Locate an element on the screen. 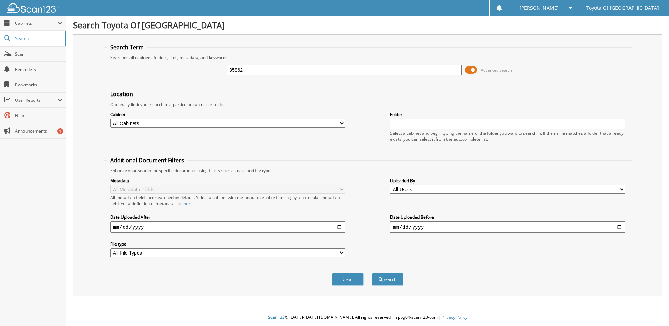 This screenshot has height=326, width=669. div: All metadata fields are searched by default. Select a cabinet with metadata to enable filtering b... is located at coordinates (228, 201).